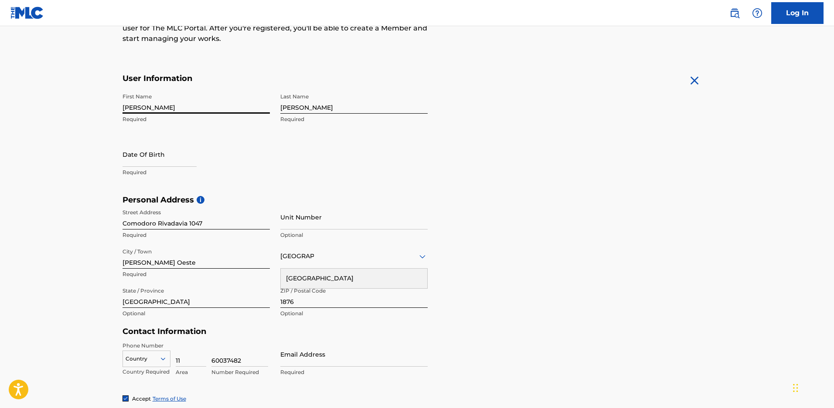 This screenshot has width=834, height=408. Describe the element at coordinates (797, 13) in the screenshot. I see `a: Log In` at that location.